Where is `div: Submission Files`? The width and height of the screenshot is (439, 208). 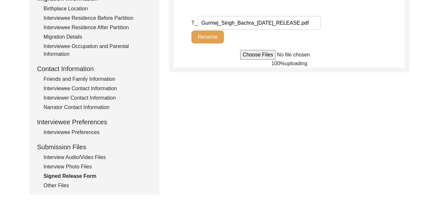 div: Submission Files is located at coordinates (94, 147).